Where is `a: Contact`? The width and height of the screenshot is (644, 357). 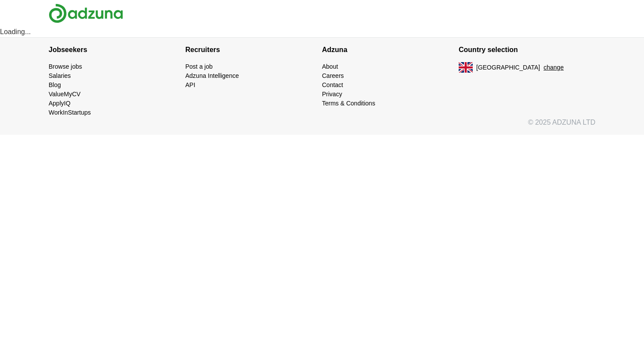
a: Contact is located at coordinates (332, 85).